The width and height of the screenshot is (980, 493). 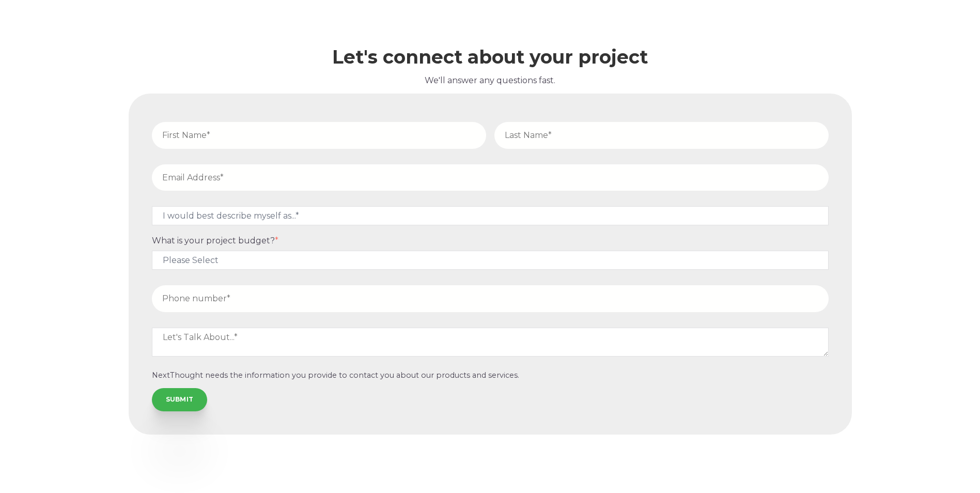 I want to click on input: Last Name*, so click(x=662, y=135).